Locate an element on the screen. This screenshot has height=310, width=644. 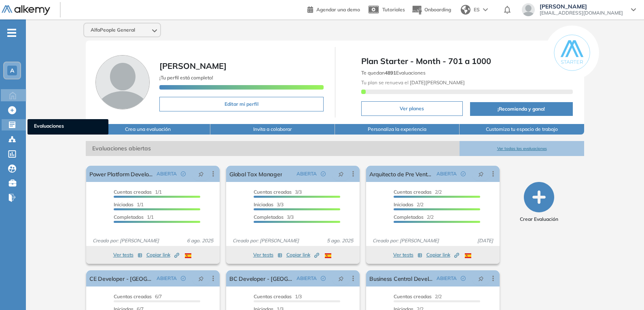
button: Crea una evaluación is located at coordinates (148, 129).